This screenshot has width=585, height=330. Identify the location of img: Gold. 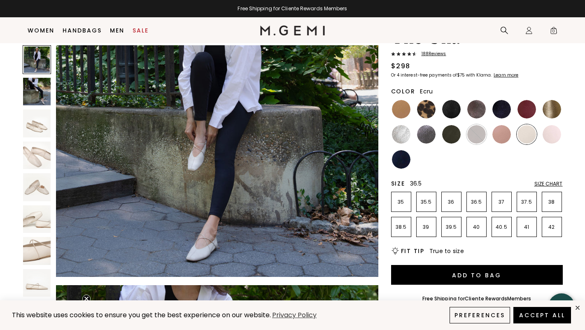
(552, 109).